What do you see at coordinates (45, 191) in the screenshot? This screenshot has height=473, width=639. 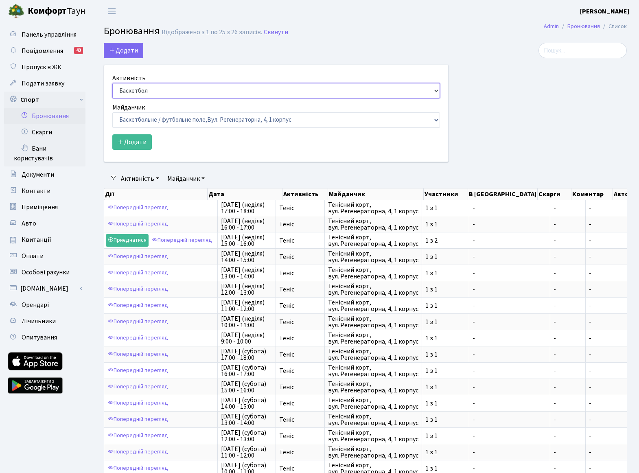 I see `a: Контакти` at bounding box center [45, 191].